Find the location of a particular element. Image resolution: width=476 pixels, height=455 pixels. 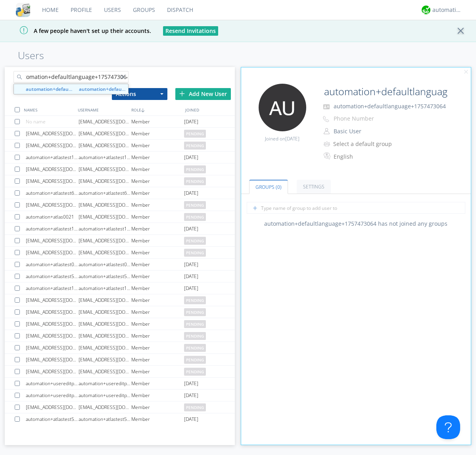

img: icon-alert-users-thin-outline.svg is located at coordinates (328, 144).